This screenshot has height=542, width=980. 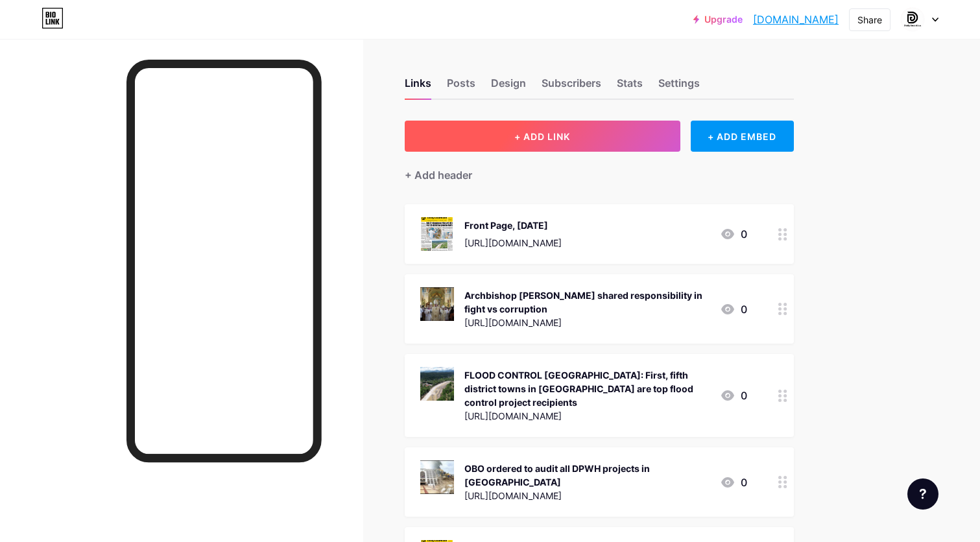 What do you see at coordinates (742, 136) in the screenshot?
I see `div: + ADD EMBED` at bounding box center [742, 136].